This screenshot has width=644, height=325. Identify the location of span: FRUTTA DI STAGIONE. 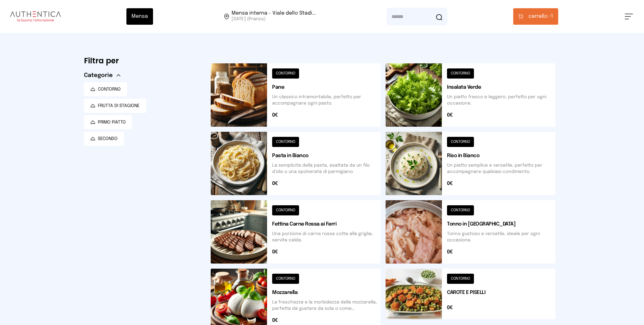
(119, 106).